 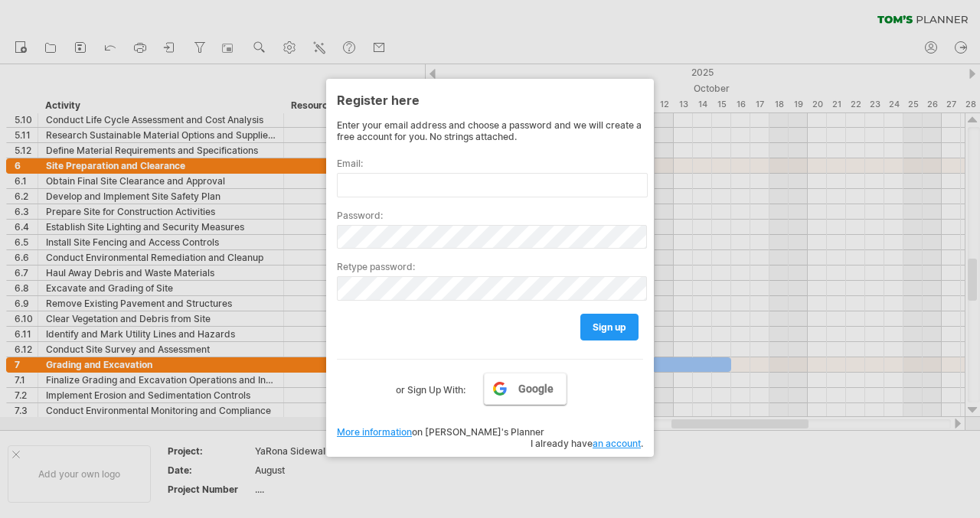 What do you see at coordinates (586, 443) in the screenshot?
I see `span: I already have .` at bounding box center [586, 443].